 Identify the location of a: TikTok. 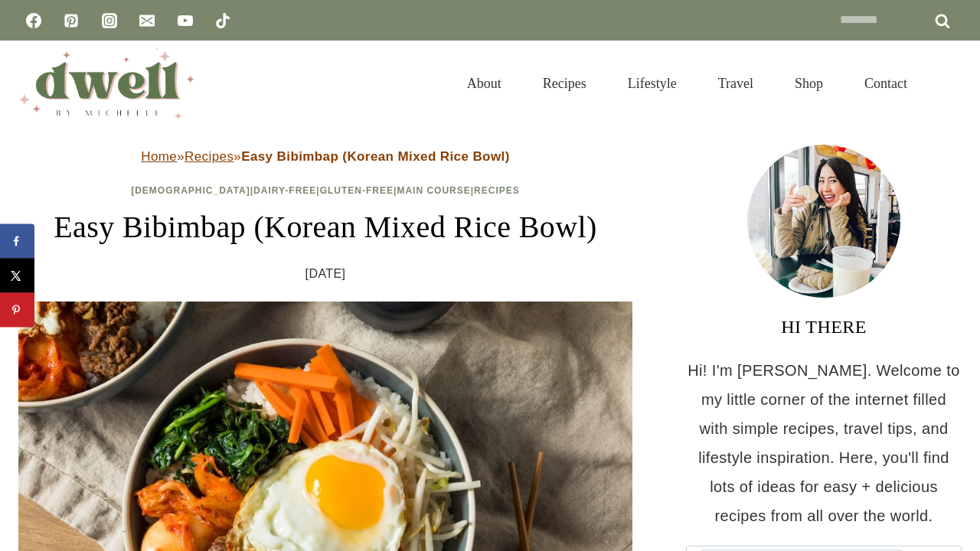
(223, 21).